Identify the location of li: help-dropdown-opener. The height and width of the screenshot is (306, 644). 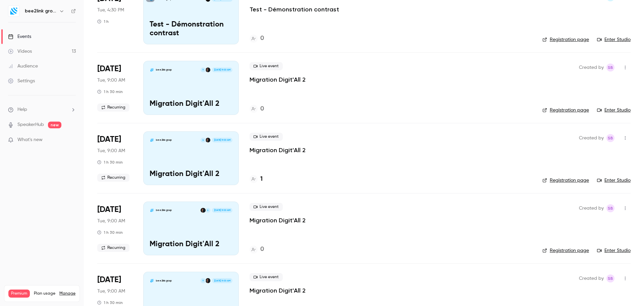
(42, 109).